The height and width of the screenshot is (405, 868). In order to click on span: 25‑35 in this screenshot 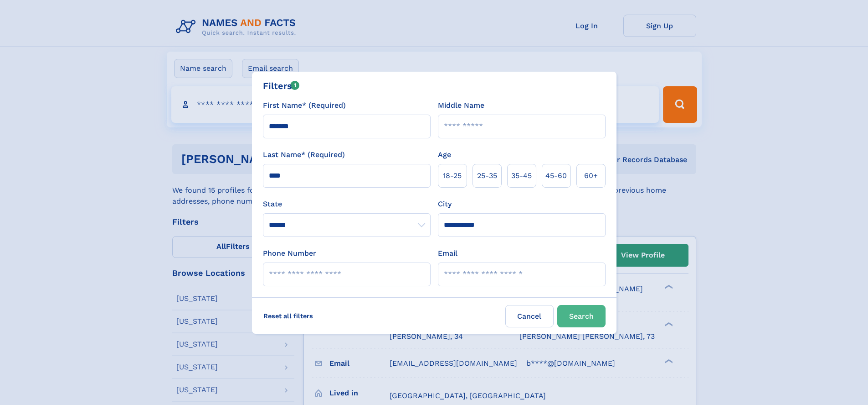, I will do `click(487, 175)`.